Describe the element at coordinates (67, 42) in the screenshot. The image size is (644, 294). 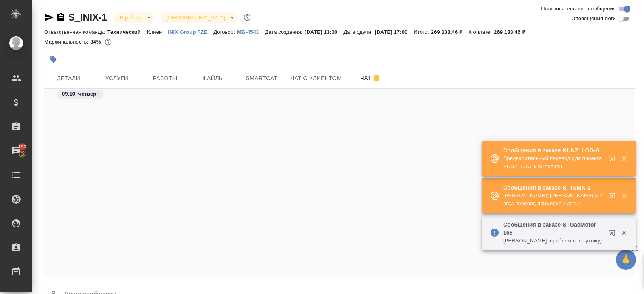
I see `p: Маржинальность:` at that location.